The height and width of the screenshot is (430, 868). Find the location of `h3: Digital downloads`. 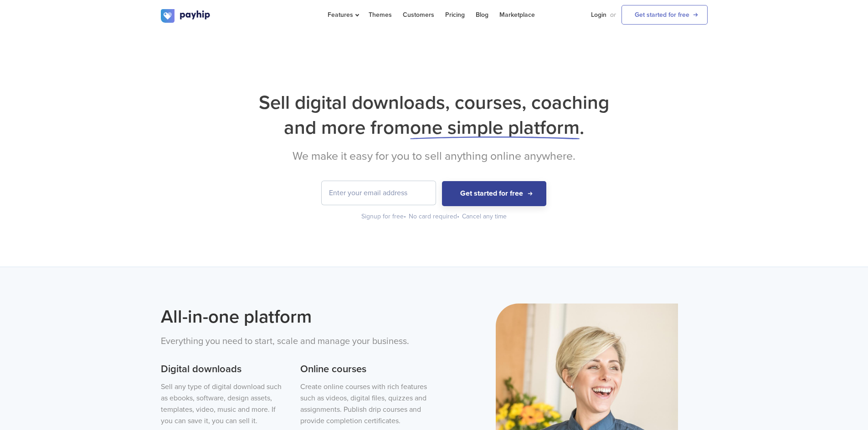

h3: Digital downloads is located at coordinates (224, 370).